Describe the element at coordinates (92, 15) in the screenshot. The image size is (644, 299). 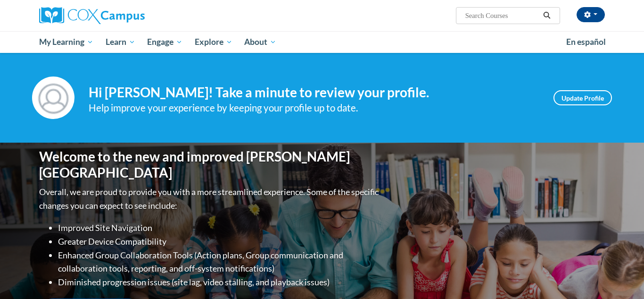
I see `img: Cox Campus` at that location.